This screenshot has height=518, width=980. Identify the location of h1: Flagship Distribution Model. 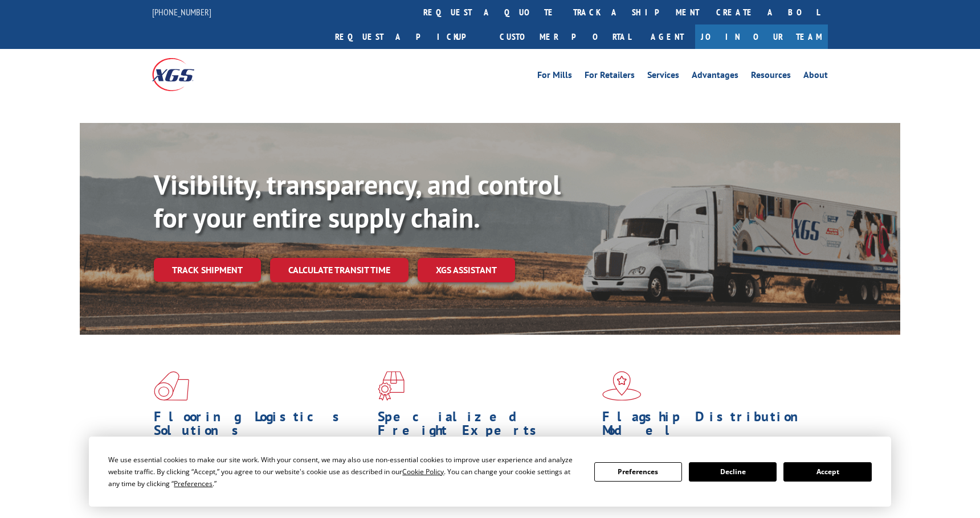
(710, 426).